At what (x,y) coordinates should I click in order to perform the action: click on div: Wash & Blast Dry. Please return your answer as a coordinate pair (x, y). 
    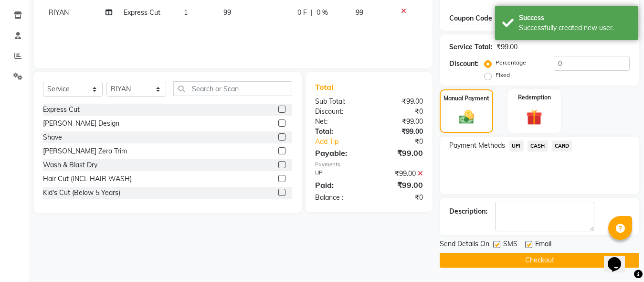
    Looking at the image, I should click on (70, 165).